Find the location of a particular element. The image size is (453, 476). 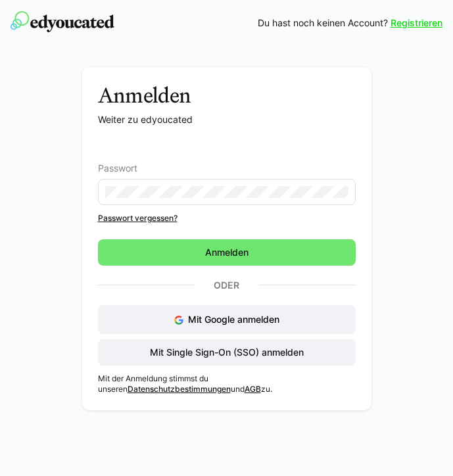

h3: Anmelden is located at coordinates (227, 95).